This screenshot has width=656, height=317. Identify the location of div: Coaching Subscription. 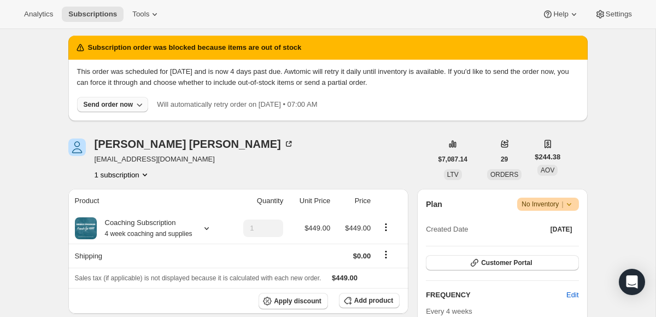
(144, 228).